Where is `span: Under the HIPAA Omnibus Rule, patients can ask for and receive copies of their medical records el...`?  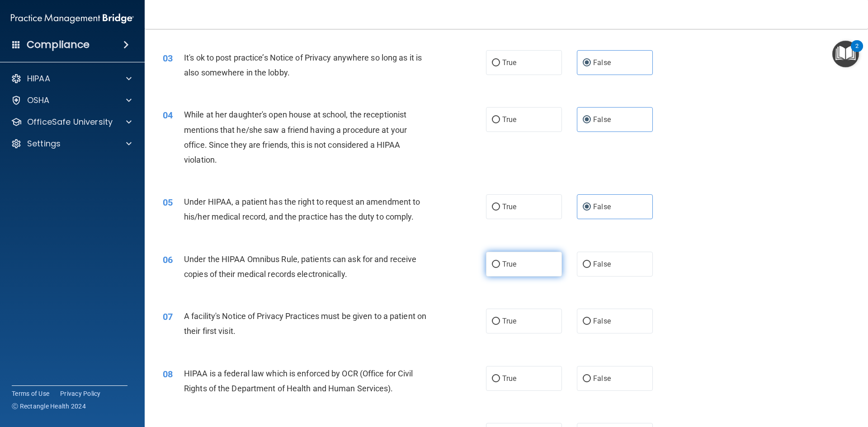 span: Under the HIPAA Omnibus Rule, patients can ask for and receive copies of their medical records el... is located at coordinates (300, 266).